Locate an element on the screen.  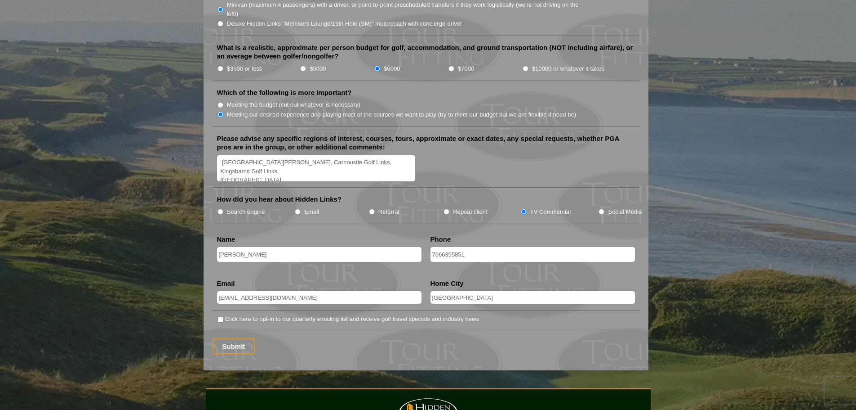
label: Referral is located at coordinates (389, 212).